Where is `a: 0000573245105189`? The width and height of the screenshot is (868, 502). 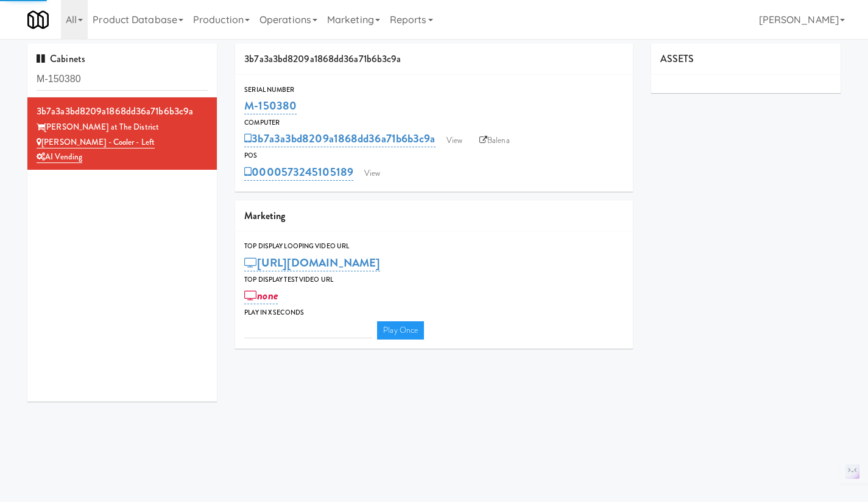 a: 0000573245105189 is located at coordinates (298, 173).